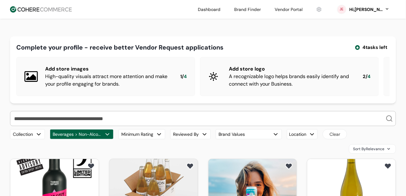 The height and width of the screenshot is (196, 406). Describe the element at coordinates (291, 69) in the screenshot. I see `div: Add store logo` at that location.